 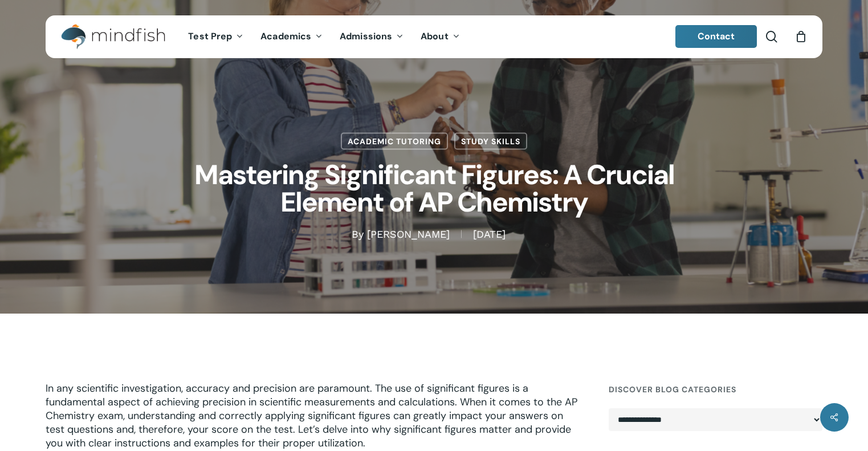 What do you see at coordinates (366, 36) in the screenshot?
I see `span: Admissions` at bounding box center [366, 36].